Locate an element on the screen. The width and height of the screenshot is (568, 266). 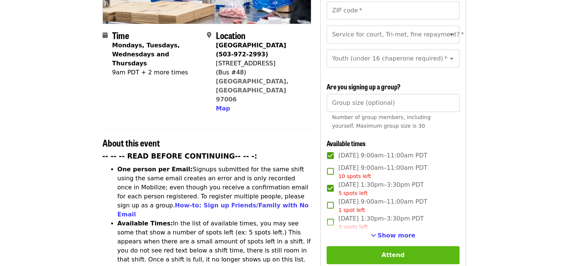
button: Attend is located at coordinates (393, 255).